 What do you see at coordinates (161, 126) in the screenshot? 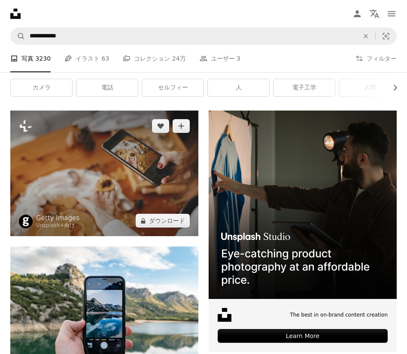
I see `button: いいね！` at bounding box center [161, 126].